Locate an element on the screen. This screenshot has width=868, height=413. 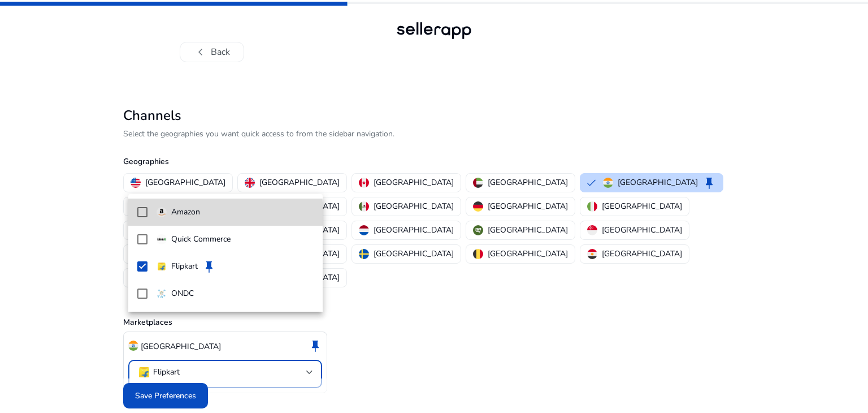
p: Flipkart is located at coordinates (184, 267).